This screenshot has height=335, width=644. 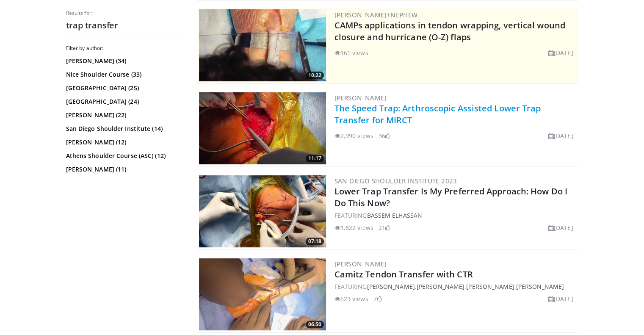 What do you see at coordinates (124, 128) in the screenshot?
I see `a: San Diego Shoulder Institute (14)` at bounding box center [124, 128].